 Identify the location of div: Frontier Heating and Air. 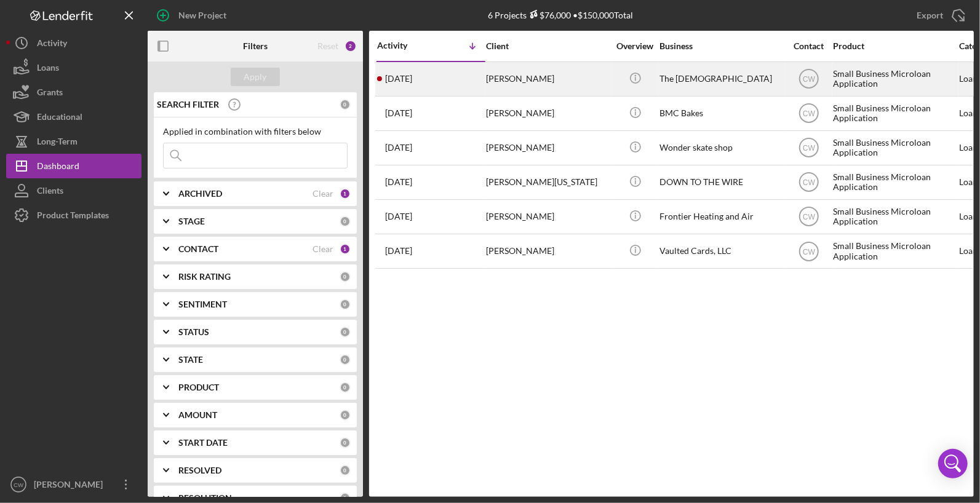
(721, 216).